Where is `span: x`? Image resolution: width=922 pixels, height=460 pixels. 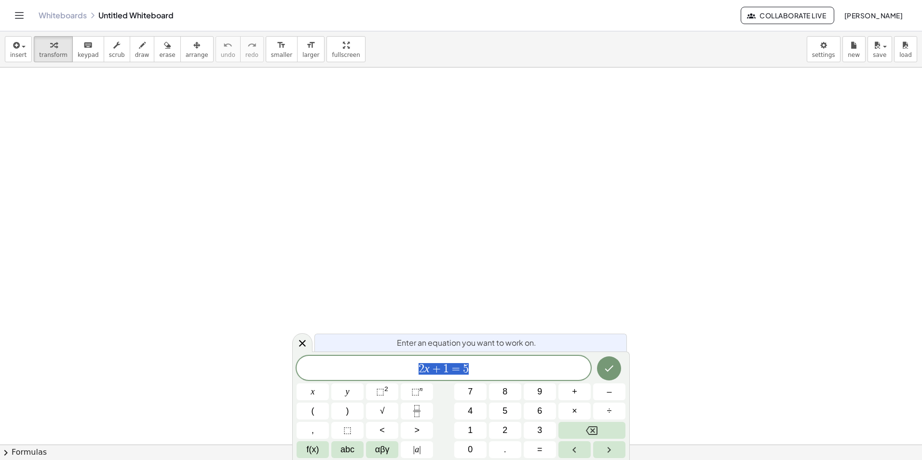 span: x is located at coordinates (313, 392).